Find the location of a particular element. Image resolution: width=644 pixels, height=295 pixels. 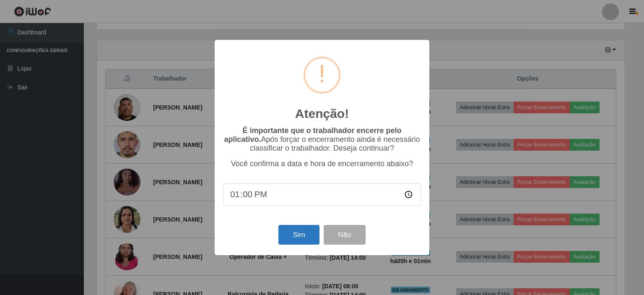

p: Após forçar o encerramento ainda é necessário classificar o trabalhador. Deseja continuar? is located at coordinates (322, 139).